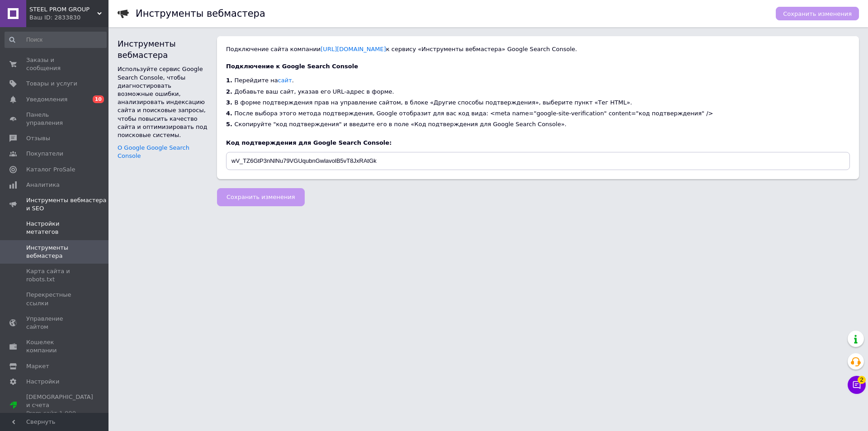 Image resolution: width=868 pixels, height=431 pixels. I want to click on div: Инструменты вебмастера, so click(162, 49).